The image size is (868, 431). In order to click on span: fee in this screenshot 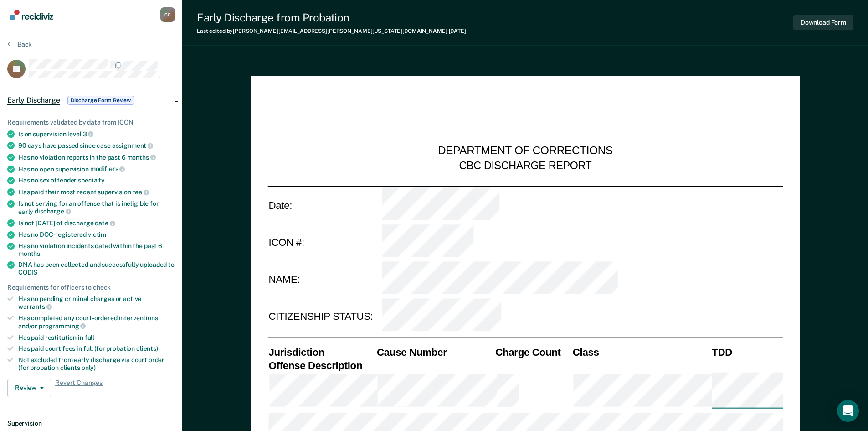, I will do `click(141, 192)`.